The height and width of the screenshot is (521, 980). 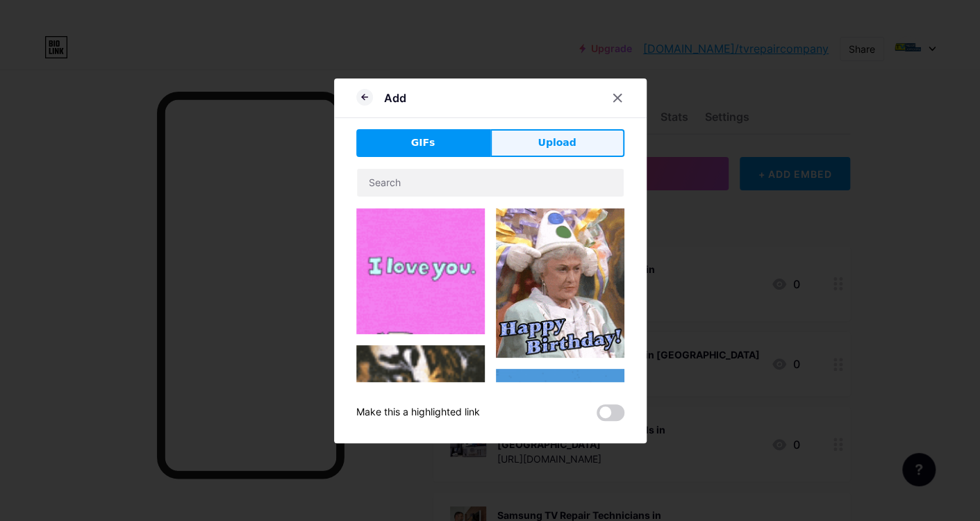 What do you see at coordinates (557, 143) in the screenshot?
I see `button: Upload` at bounding box center [557, 143].